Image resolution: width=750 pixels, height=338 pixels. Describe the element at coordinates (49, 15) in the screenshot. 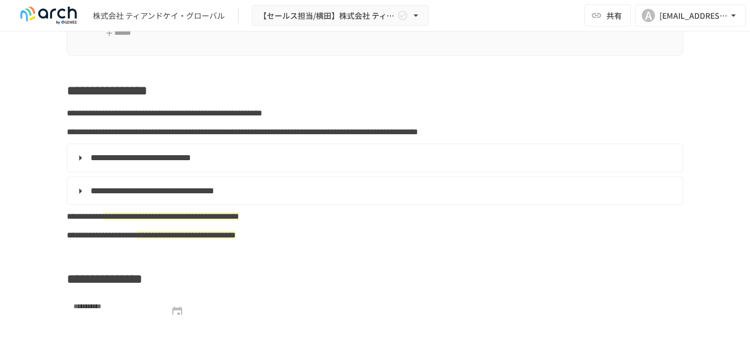

I see `img: logo-default@2x-9cf2c760.svg` at that location.